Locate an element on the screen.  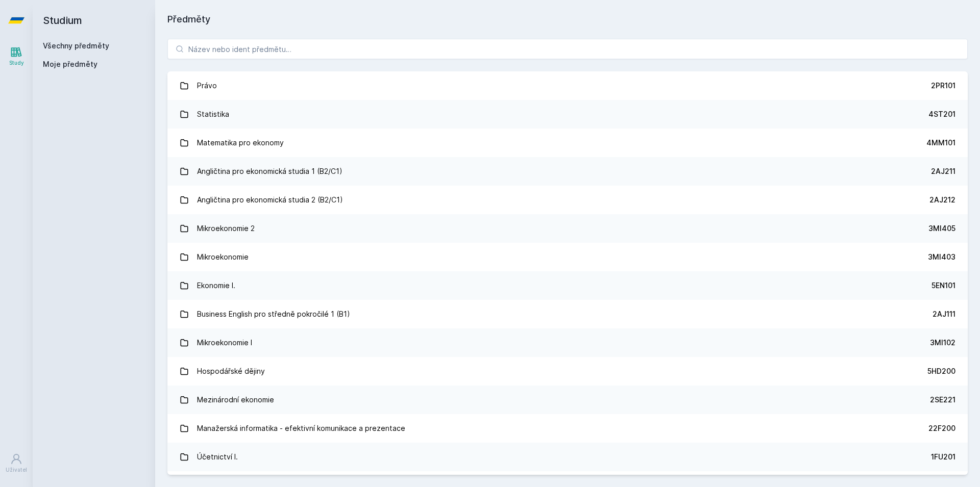
div: Mikroekonomie I is located at coordinates (225, 343).